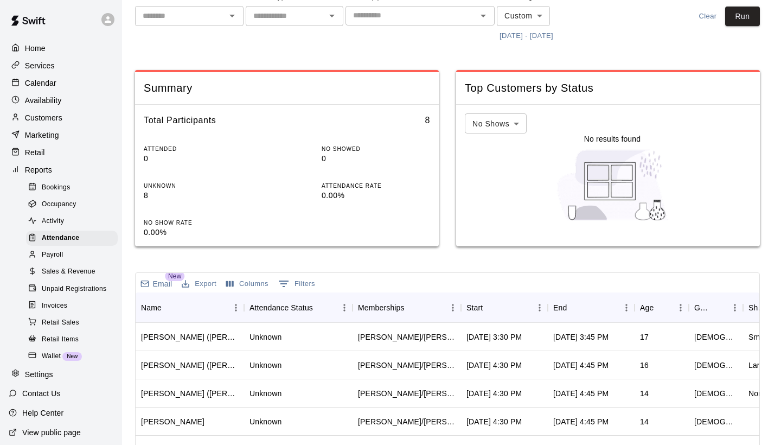 This screenshot has width=781, height=445. I want to click on p: UNKNOWN, so click(198, 186).